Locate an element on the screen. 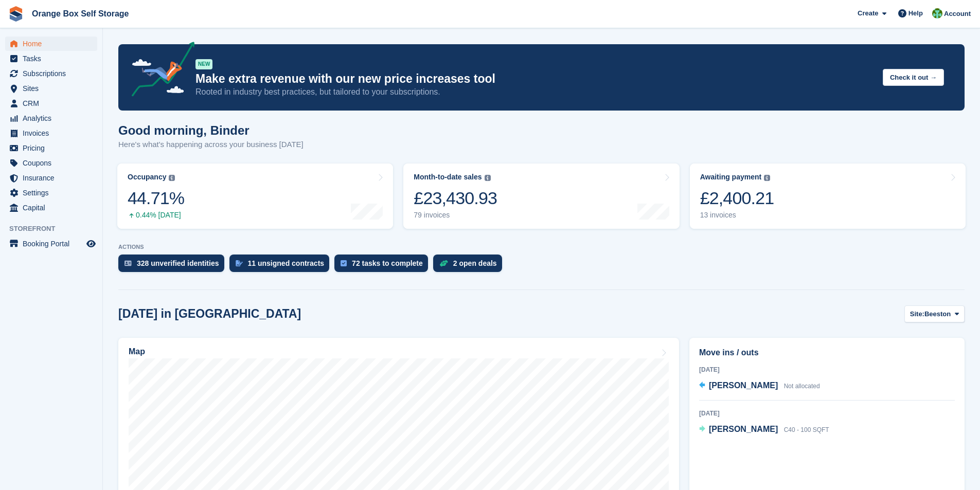  a: Orange Box Self Storage is located at coordinates (80, 13).